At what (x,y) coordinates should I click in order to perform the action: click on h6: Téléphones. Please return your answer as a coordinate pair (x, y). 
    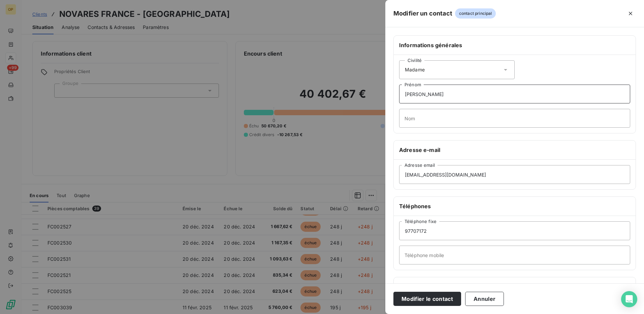
    Looking at the image, I should click on (515, 206).